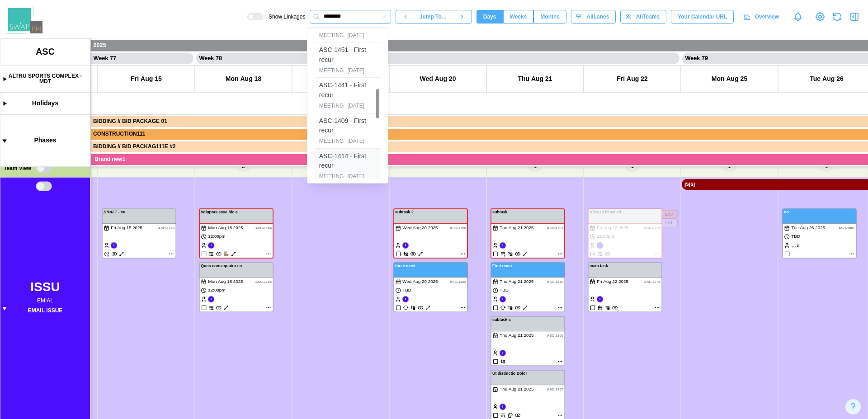 The width and height of the screenshot is (868, 419). What do you see at coordinates (854, 17) in the screenshot?
I see `button: Open Drawer` at bounding box center [854, 17].